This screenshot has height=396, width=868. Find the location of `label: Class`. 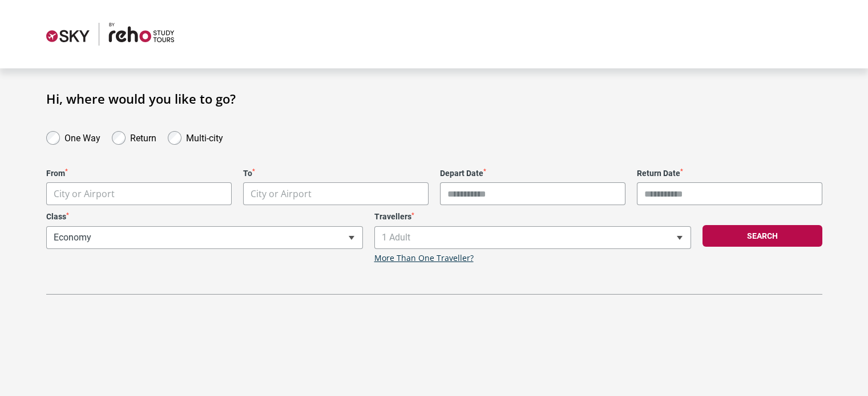

label: Class is located at coordinates (204, 216).